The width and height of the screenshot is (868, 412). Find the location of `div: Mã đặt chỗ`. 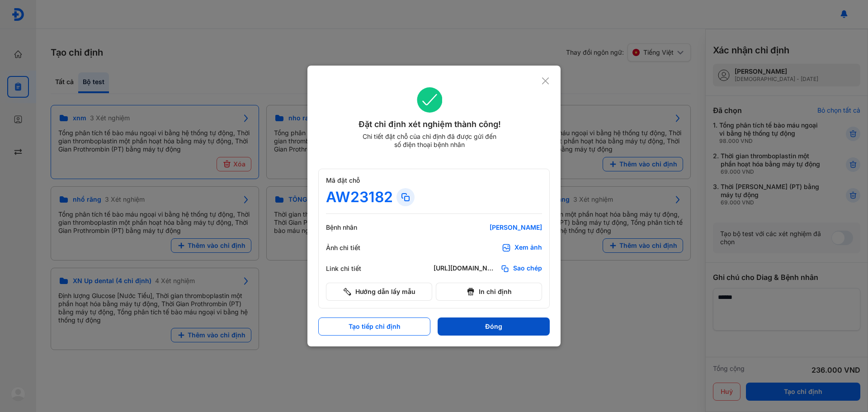

div: Mã đặt chỗ is located at coordinates (434, 180).